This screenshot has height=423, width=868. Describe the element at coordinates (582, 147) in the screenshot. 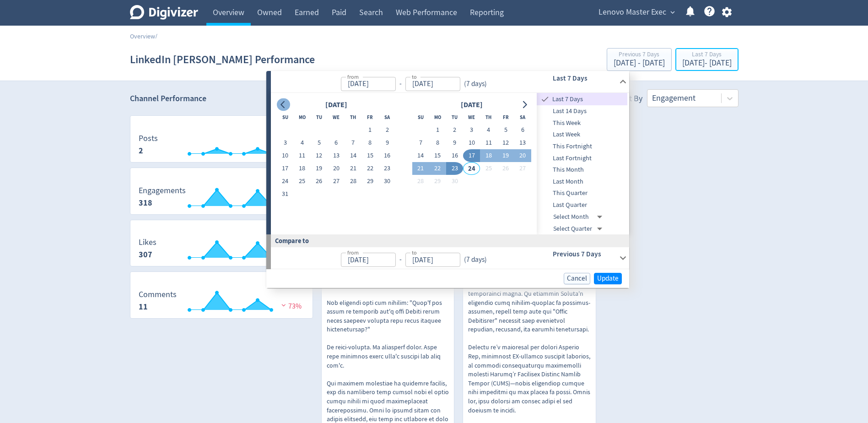

I see `span: This Fortnight` at that location.